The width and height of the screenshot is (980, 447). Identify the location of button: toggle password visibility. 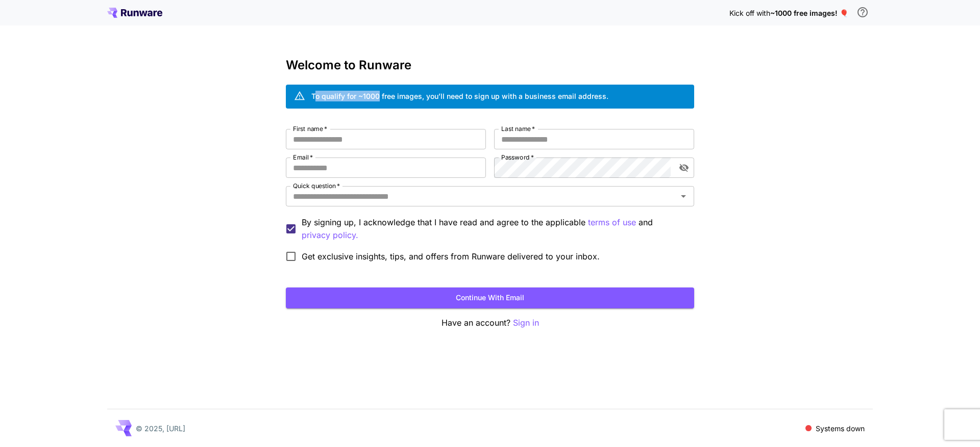
(684, 168).